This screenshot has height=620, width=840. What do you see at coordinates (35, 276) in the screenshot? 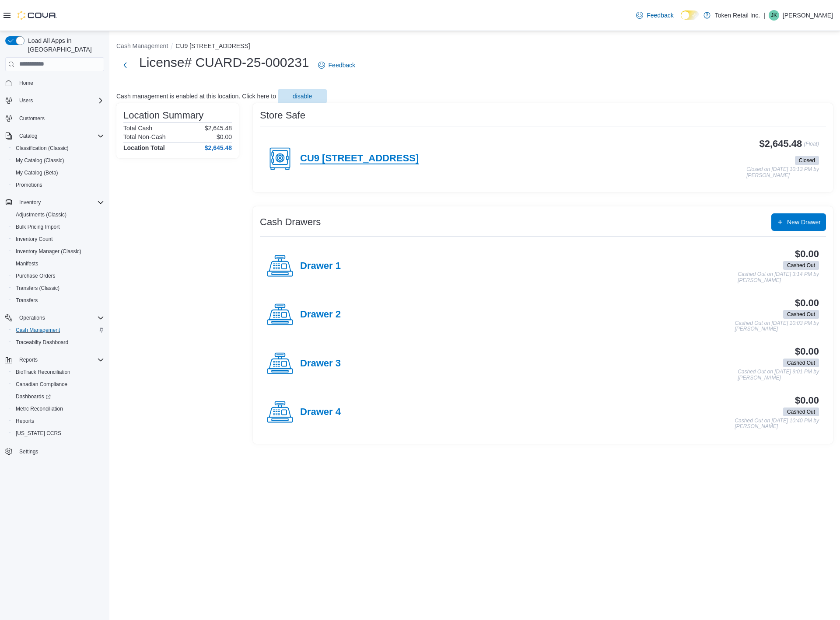
I see `a: Purchase Orders` at bounding box center [35, 276].